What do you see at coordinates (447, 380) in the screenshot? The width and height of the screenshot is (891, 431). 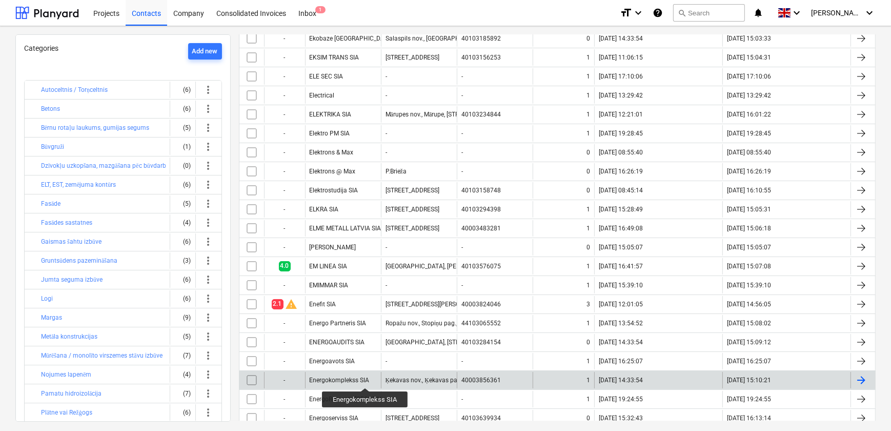 I see `div: Ķekavas nov., Ķekavas pag., "Kroņi", LV-2123` at bounding box center [447, 380].